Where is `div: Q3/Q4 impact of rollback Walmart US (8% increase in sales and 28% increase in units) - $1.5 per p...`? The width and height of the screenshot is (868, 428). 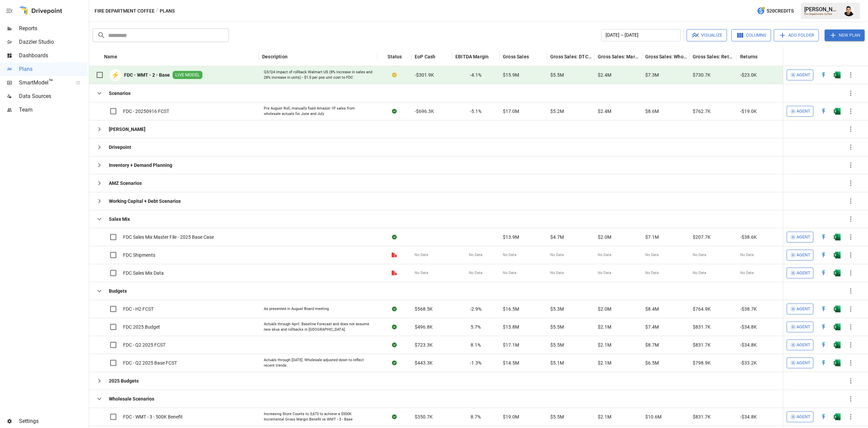 div: Q3/Q4 impact of rollback Walmart US (8% increase in sales and 28% increase in units) - $1.5 per p... is located at coordinates (319, 75).